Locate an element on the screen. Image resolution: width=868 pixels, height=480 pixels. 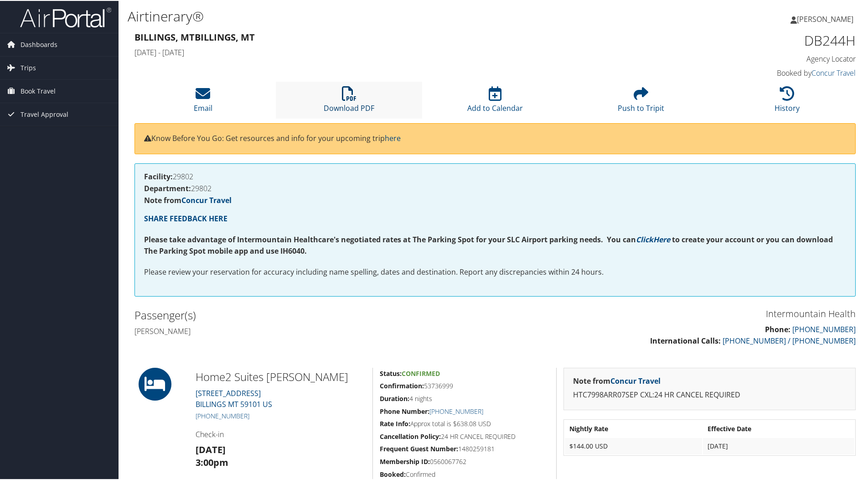
td: $144.00 USD is located at coordinates (633, 445).